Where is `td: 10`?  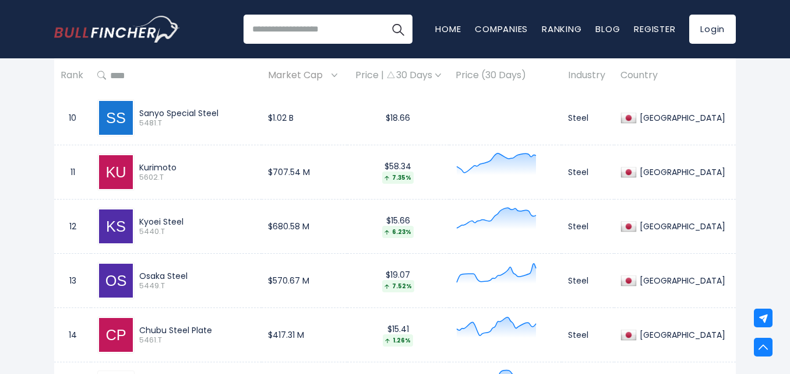 td: 10 is located at coordinates (72, 118).